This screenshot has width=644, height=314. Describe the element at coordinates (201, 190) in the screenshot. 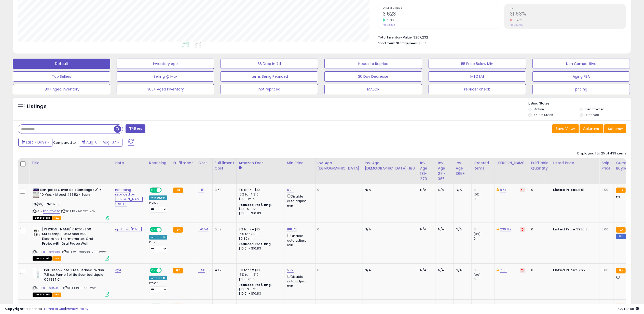

I see `a: 2.51` at that location.